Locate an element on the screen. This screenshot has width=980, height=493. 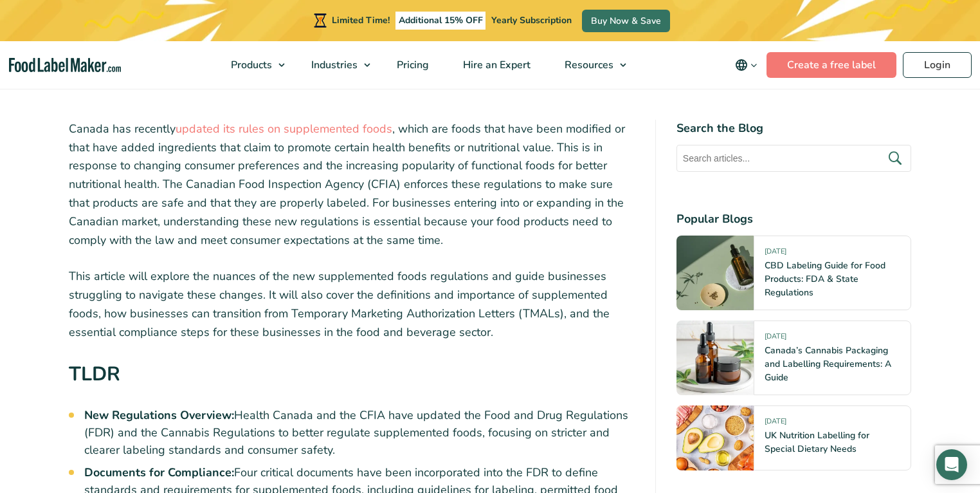
span: Products is located at coordinates (250, 65).